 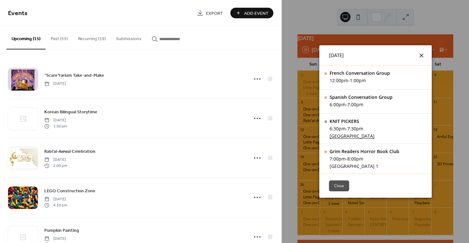 I want to click on button: Submissions, so click(x=128, y=37).